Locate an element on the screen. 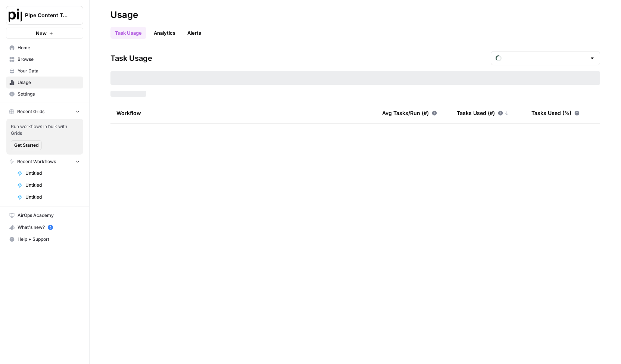 The width and height of the screenshot is (621, 364). span: Task Usage is located at coordinates (131, 58).